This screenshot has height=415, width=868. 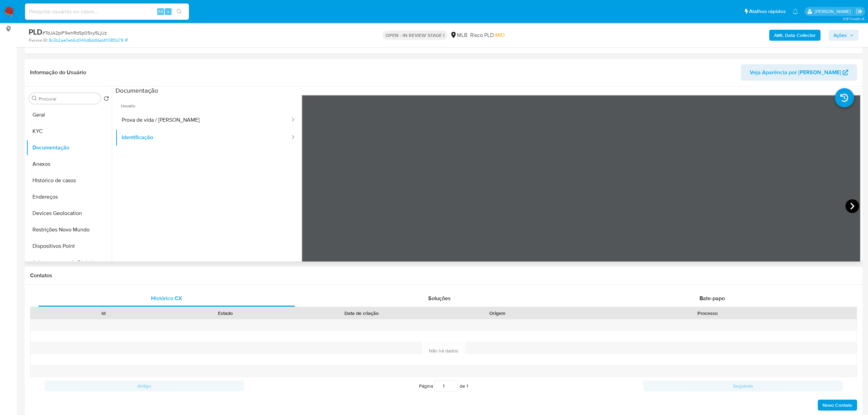 I want to click on span: 3.157.1-hotfix-5, so click(x=854, y=19).